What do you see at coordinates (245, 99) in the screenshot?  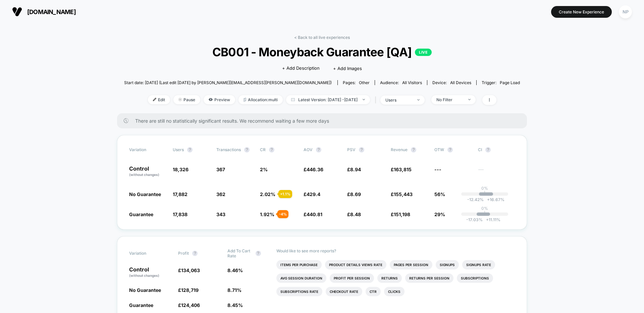 I see `img: rebalance` at bounding box center [245, 99].